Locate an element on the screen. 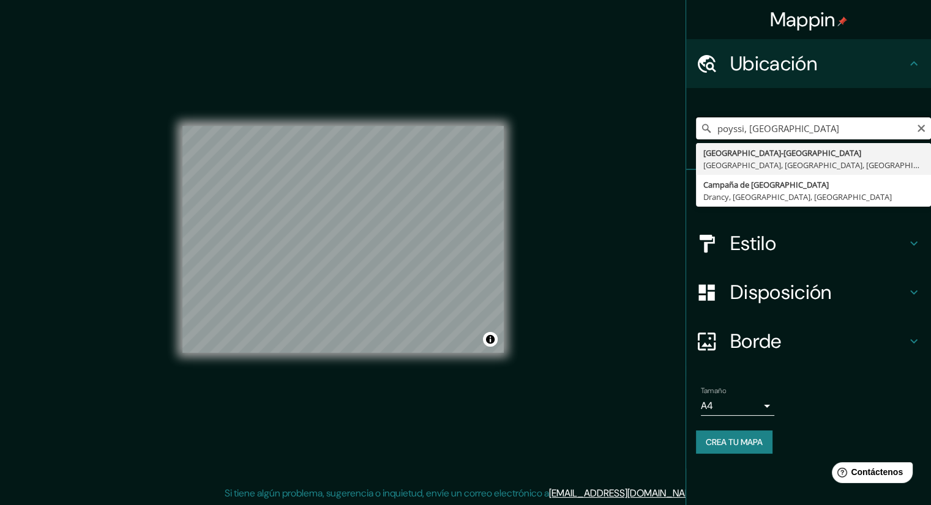  font: Mappin is located at coordinates (802, 20).